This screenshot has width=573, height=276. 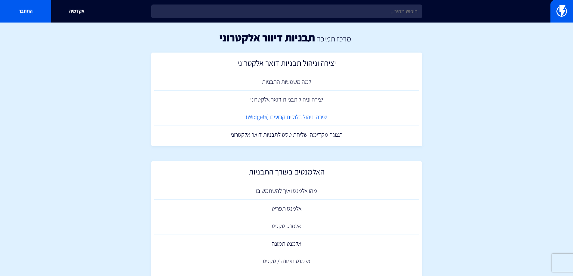 What do you see at coordinates (287, 173) in the screenshot?
I see `a: האלמנטים בעורך התבניות` at bounding box center [287, 173].